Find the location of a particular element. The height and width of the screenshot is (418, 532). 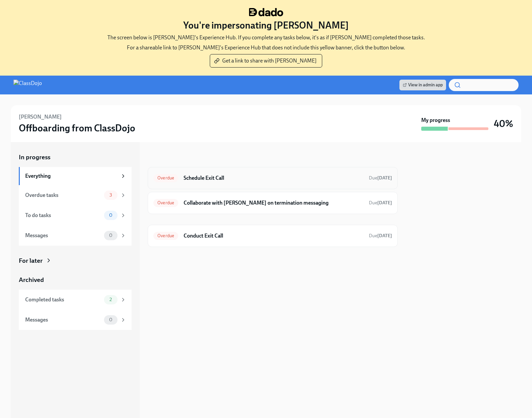

div: Overdue tasks is located at coordinates (63, 195).